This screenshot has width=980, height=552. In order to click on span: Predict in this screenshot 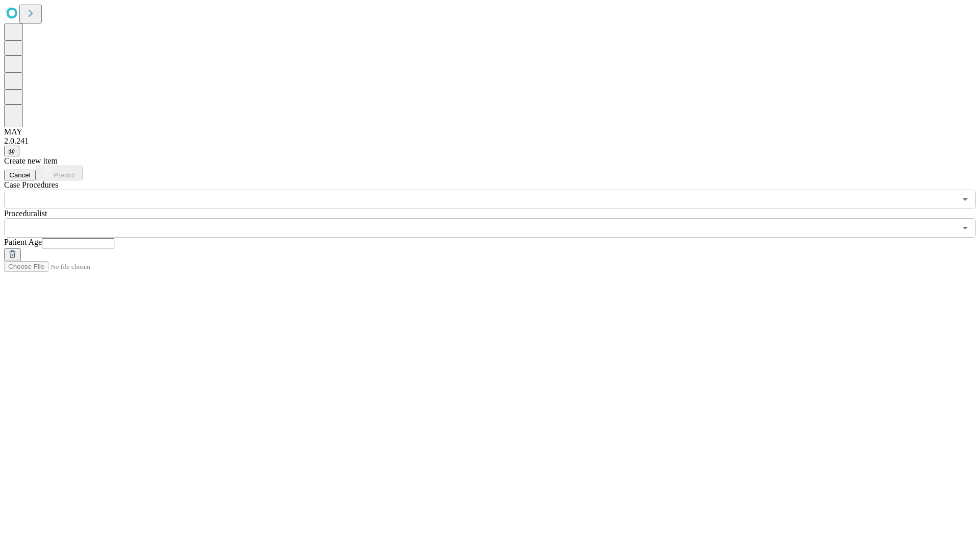, I will do `click(64, 175)`.